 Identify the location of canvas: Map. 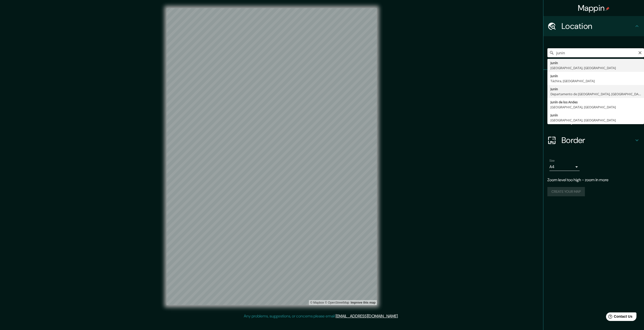
(271, 157).